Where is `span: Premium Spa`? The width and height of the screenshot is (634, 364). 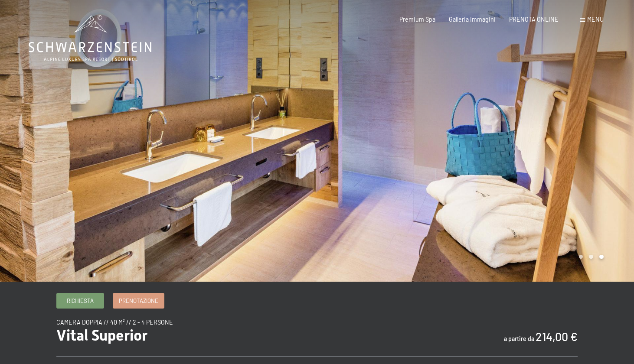 span: Premium Spa is located at coordinates (417, 19).